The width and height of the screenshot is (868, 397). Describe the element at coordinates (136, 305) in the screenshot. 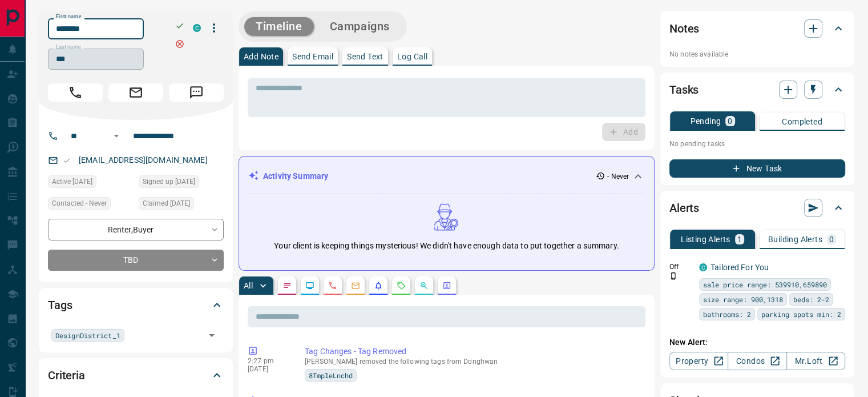

I see `div: Tags` at that location.